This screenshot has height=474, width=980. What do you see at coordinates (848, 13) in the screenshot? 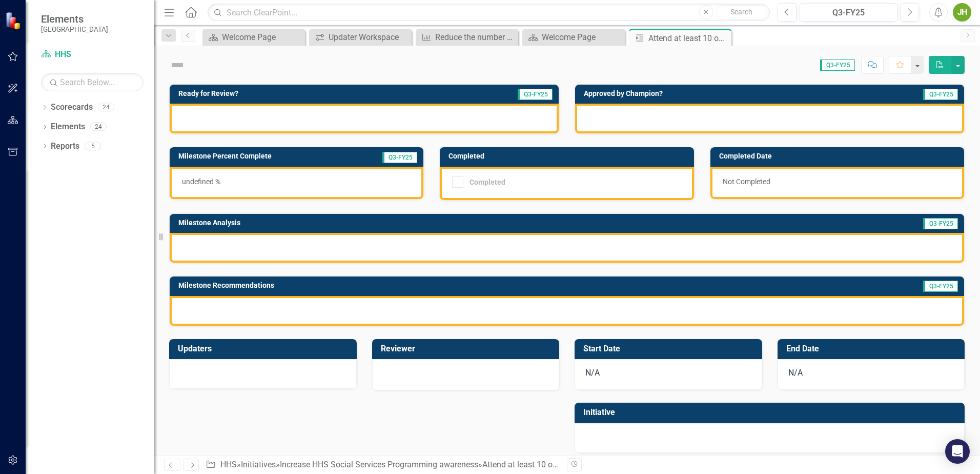
I see `div: Q3-FY25` at bounding box center [848, 13].